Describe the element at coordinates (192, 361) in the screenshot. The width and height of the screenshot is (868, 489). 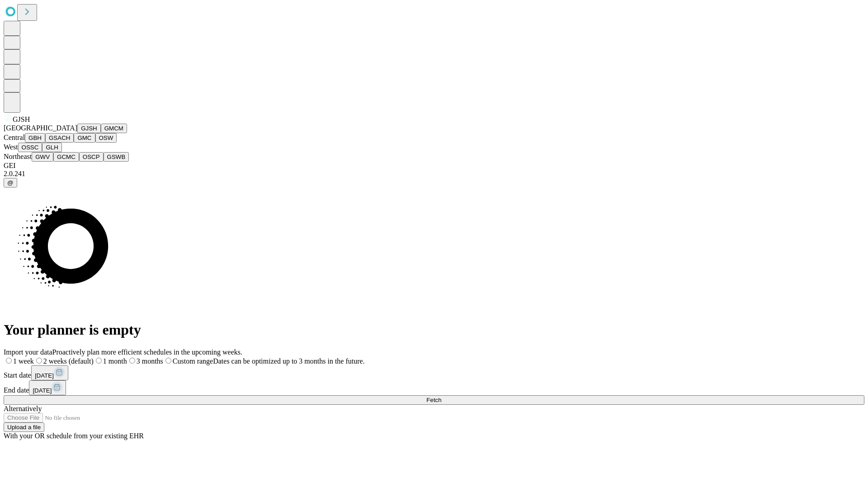
I see `span: Custom range` at that location.